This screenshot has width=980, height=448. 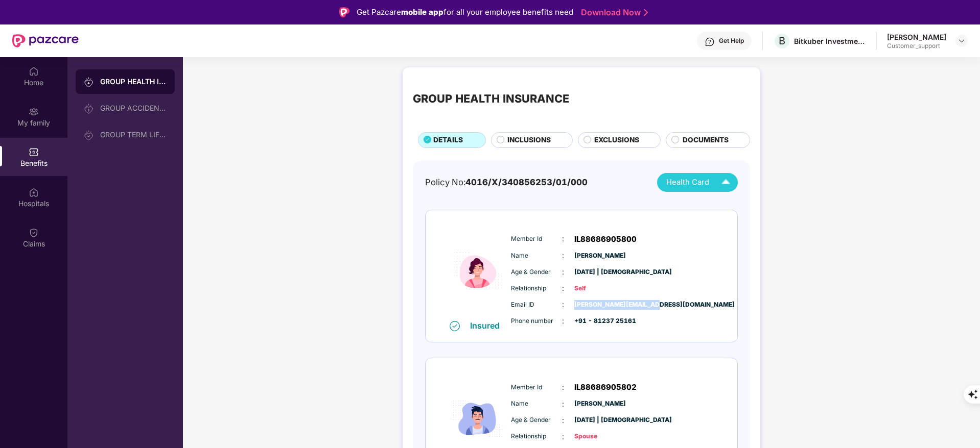 What do you see at coordinates (33, 193) in the screenshot?
I see `img: svg+xml;base64,PHN2ZyBpZD0iSG9zcGl0YWxzIiB4bWxucz0iaHR0cDovL3d3dy53My5vcmcvMjAwMC9zdmciIHdpZHRoPS...` at bounding box center [33, 193].